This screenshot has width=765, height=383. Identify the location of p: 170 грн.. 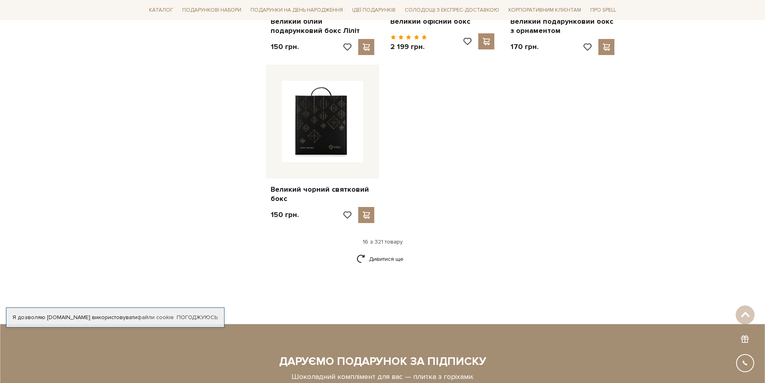
(524, 47).